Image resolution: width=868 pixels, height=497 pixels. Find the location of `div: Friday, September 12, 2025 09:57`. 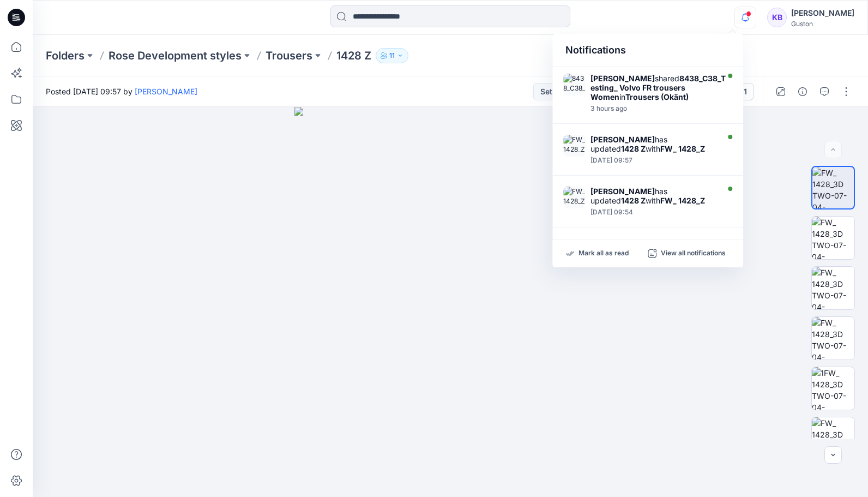

div: Friday, September 12, 2025 09:57 is located at coordinates (653, 160).